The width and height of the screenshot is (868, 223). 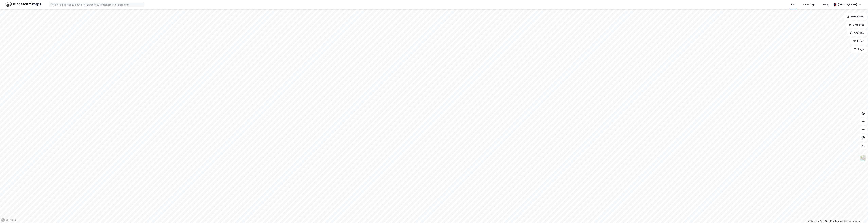 I want to click on div: Kart, so click(x=793, y=5).